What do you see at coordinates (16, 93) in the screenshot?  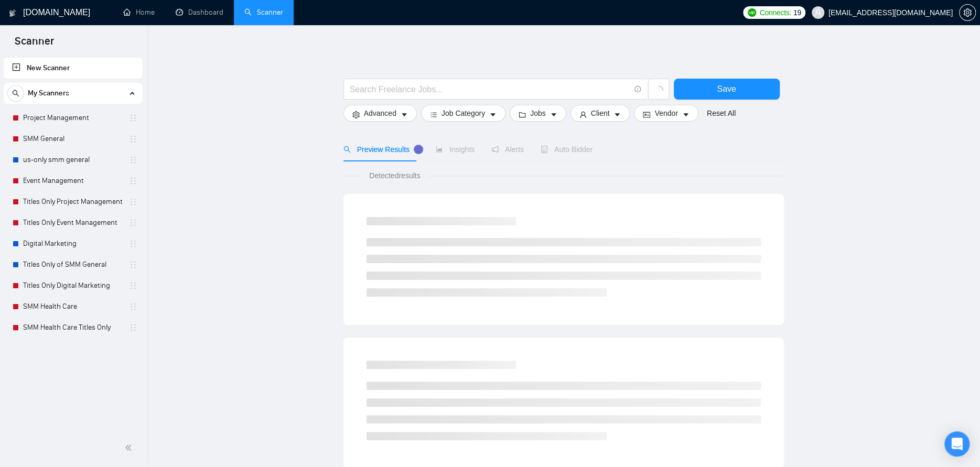 I see `button: search` at bounding box center [16, 93].